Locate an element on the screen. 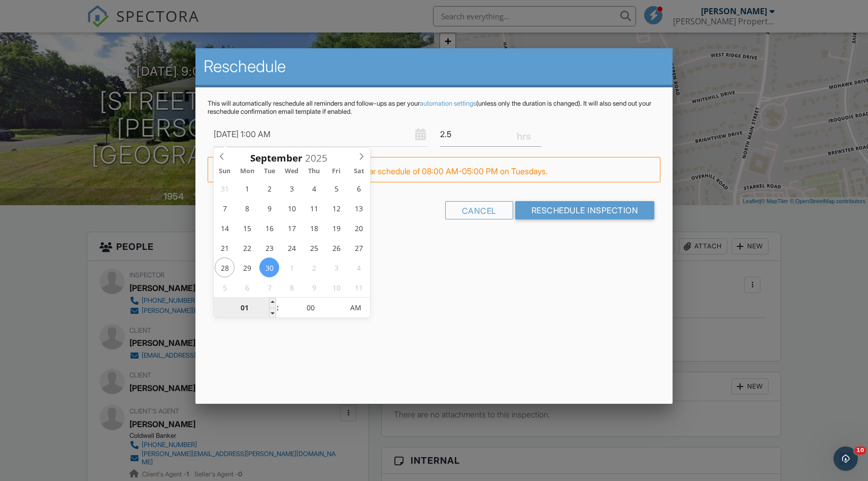  span: September 27, 2025 is located at coordinates (358, 247).